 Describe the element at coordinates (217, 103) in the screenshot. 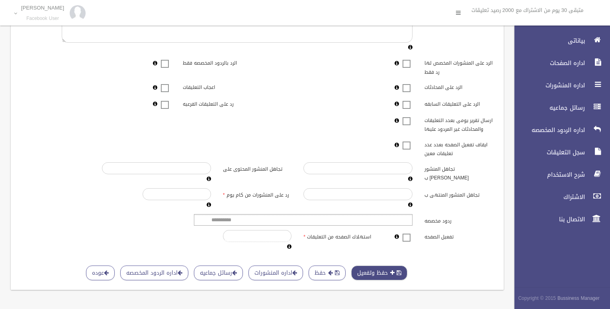

I see `label: رد على التعليقات الفرعيه` at that location.